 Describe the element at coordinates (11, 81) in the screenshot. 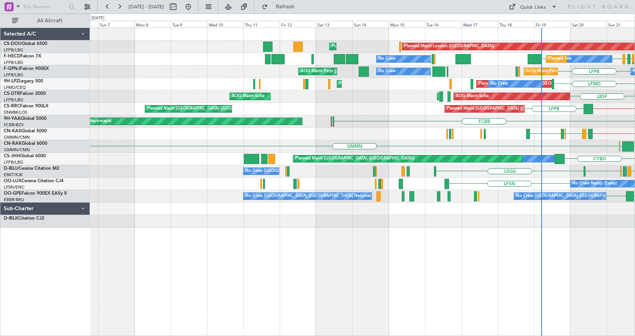

I see `span: 9H-LPZ` at that location.